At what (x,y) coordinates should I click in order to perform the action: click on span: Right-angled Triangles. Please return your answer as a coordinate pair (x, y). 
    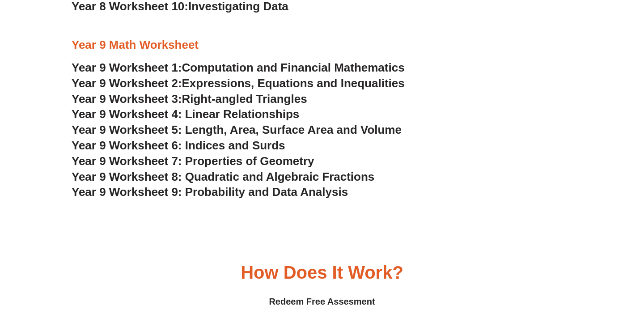
    Looking at the image, I should click on (245, 99).